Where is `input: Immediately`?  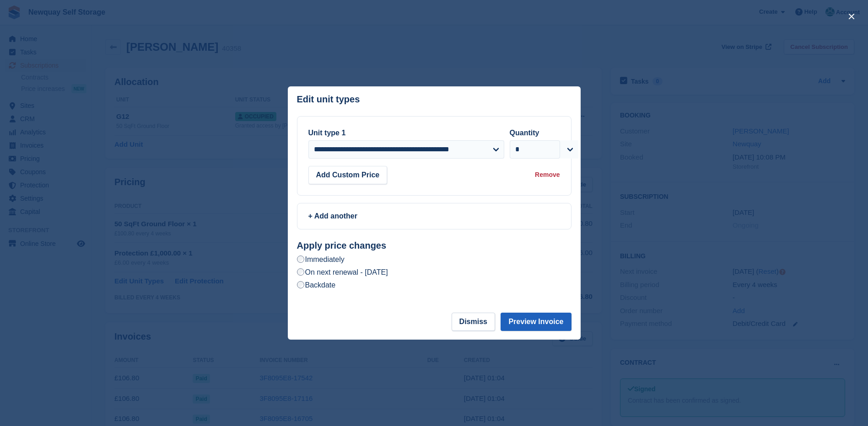
input: Immediately is located at coordinates (300, 259).